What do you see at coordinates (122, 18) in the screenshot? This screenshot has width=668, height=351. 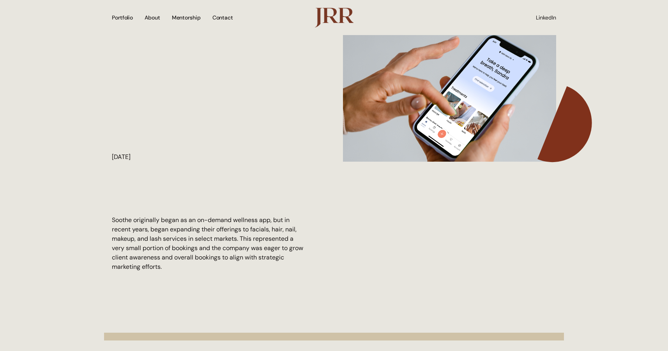 I see `a: Portfolio` at bounding box center [122, 18].